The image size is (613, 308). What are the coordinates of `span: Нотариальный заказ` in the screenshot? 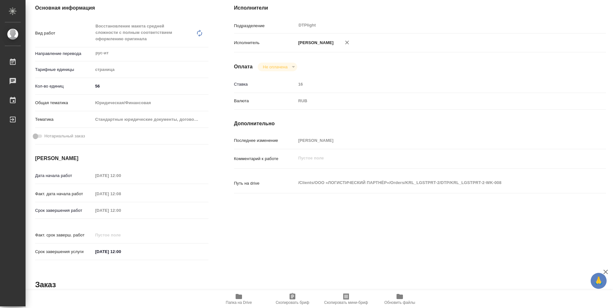 It's located at (64, 136).